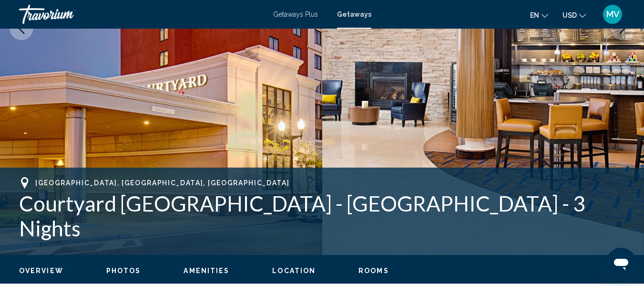 The width and height of the screenshot is (644, 286). What do you see at coordinates (612, 14) in the screenshot?
I see `span: MV` at bounding box center [612, 14].